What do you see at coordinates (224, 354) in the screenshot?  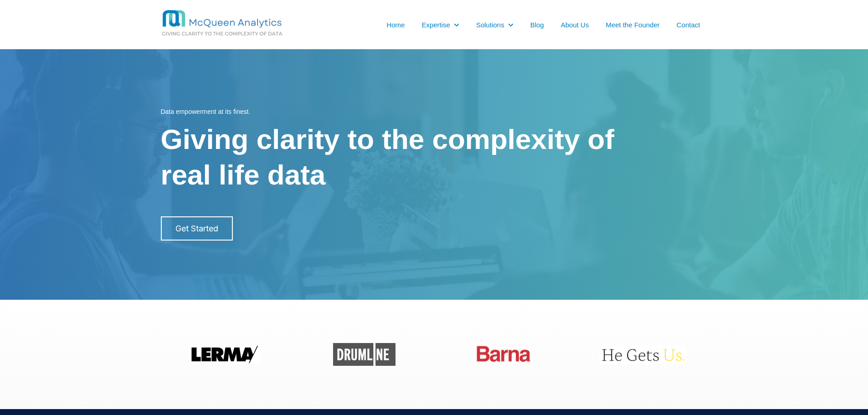 I see `img: lerma` at bounding box center [224, 354].